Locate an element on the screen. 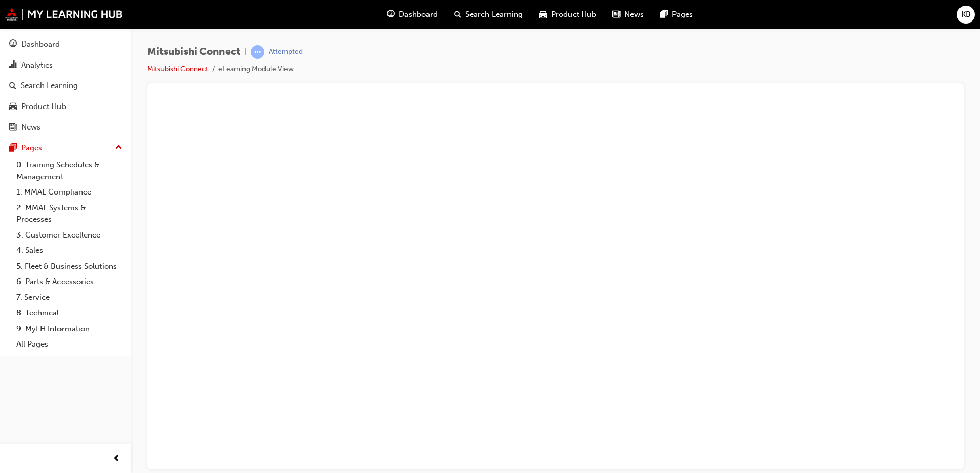 Image resolution: width=980 pixels, height=473 pixels. a: 2. MMAL Systems & Processes is located at coordinates (69, 214).